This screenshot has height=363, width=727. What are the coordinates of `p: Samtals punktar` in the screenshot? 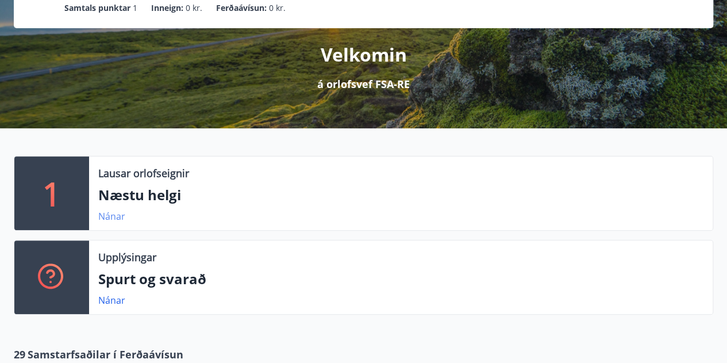 It's located at (97, 8).